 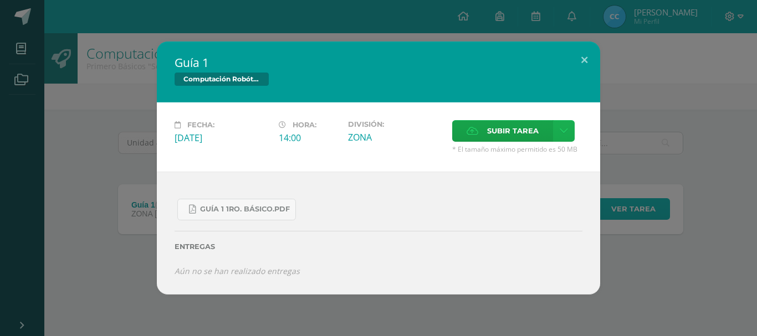 What do you see at coordinates (584, 60) in the screenshot?
I see `button: Close (Esc)` at bounding box center [584, 60].